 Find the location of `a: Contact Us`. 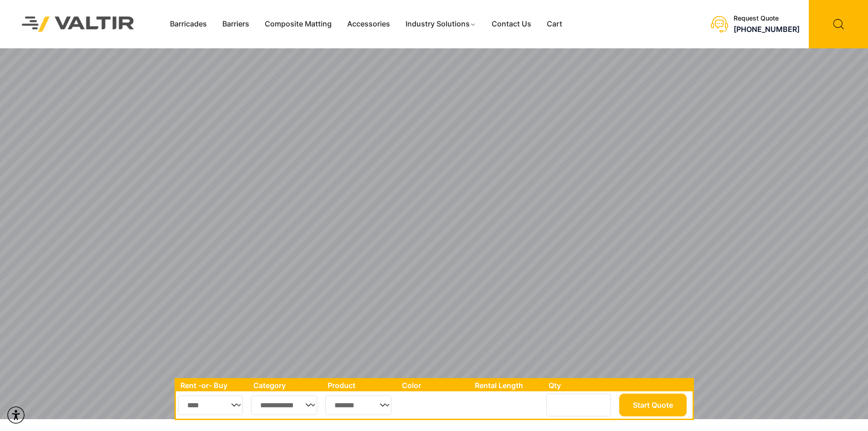

a: Contact Us is located at coordinates (511, 24).